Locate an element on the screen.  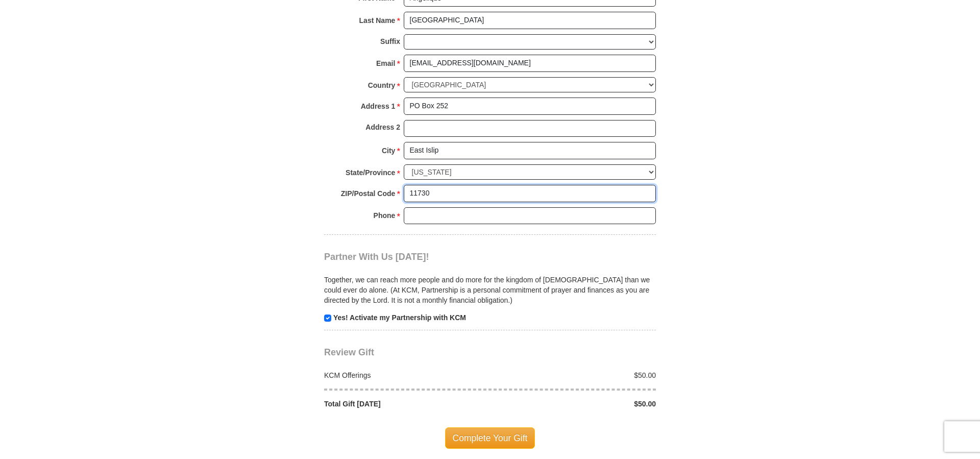
strong: City is located at coordinates (388, 151).